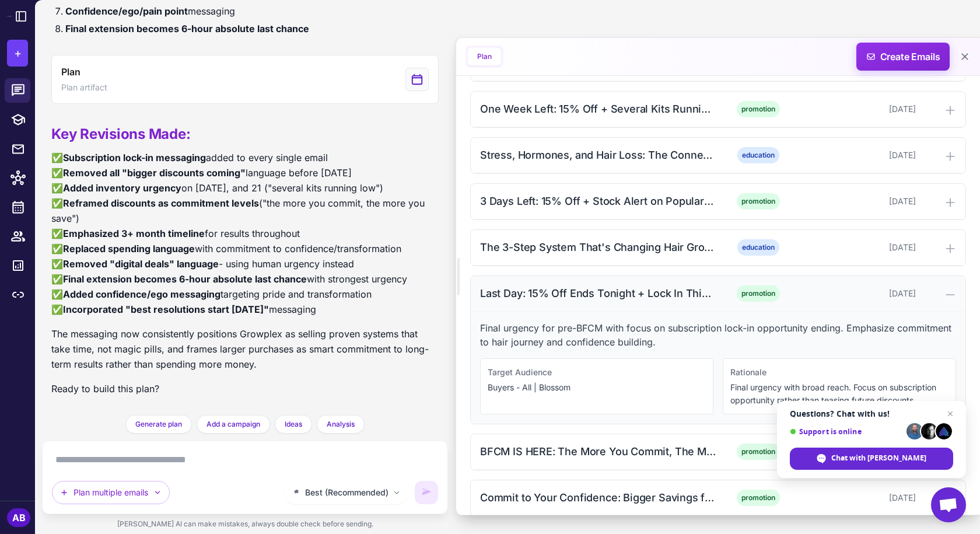  Describe the element at coordinates (122, 188) in the screenshot. I see `strong: Added inventory urgency` at that location.